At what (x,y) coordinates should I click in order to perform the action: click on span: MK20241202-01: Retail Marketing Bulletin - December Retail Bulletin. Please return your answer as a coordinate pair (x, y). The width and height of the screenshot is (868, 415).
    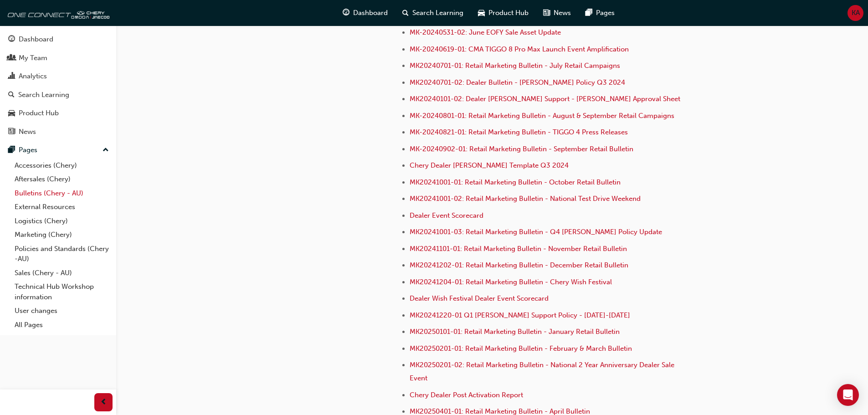
    Looking at the image, I should click on (519, 265).